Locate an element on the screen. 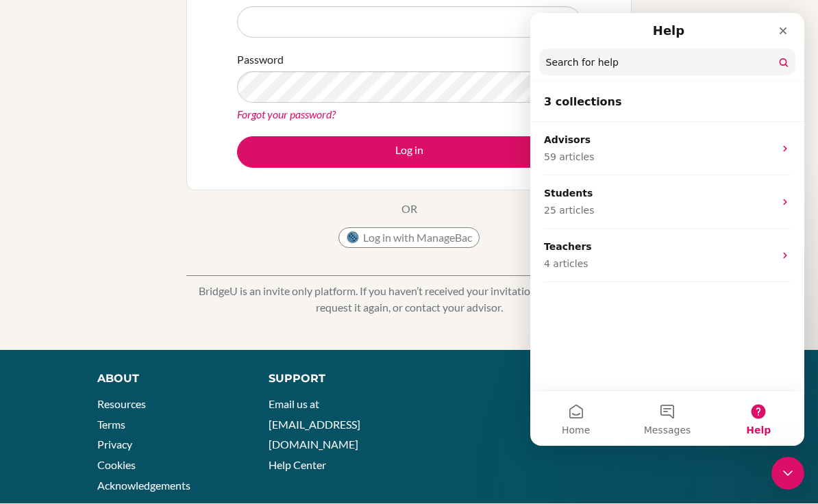  a: Terms is located at coordinates (111, 425).